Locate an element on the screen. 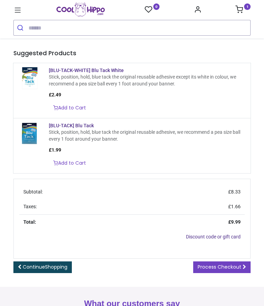 This screenshot has width=264, height=306. span: Logo of Cool Hippo is located at coordinates (80, 10).